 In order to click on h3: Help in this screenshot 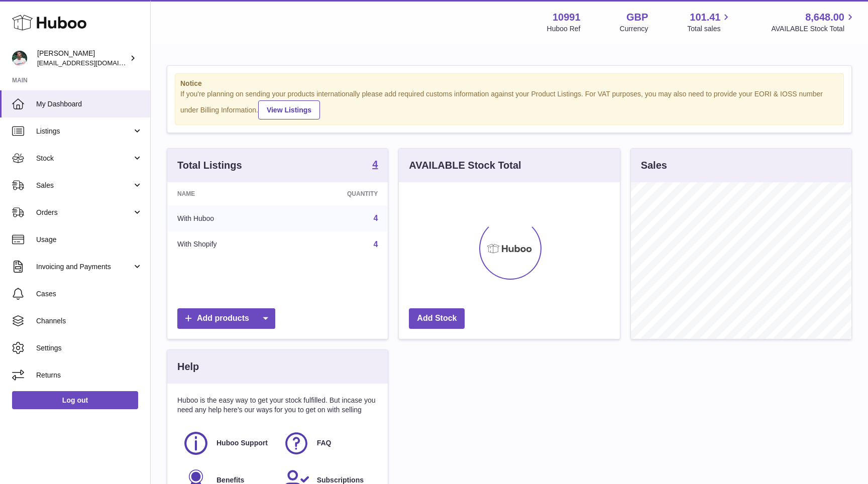, I will do `click(188, 366)`.